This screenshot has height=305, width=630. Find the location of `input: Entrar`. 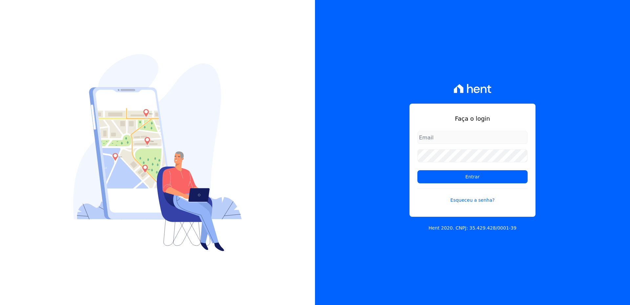

input: Entrar is located at coordinates (472, 177).